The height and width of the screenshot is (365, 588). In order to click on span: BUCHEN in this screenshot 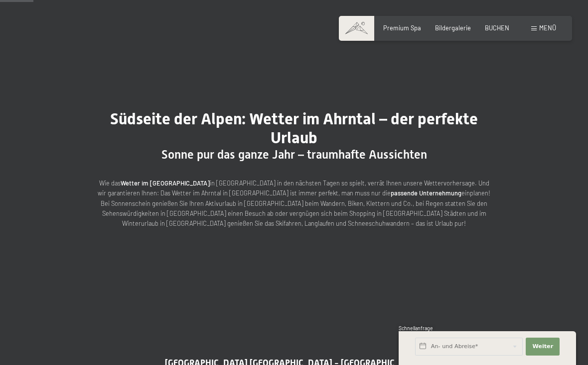, I will do `click(496, 28)`.